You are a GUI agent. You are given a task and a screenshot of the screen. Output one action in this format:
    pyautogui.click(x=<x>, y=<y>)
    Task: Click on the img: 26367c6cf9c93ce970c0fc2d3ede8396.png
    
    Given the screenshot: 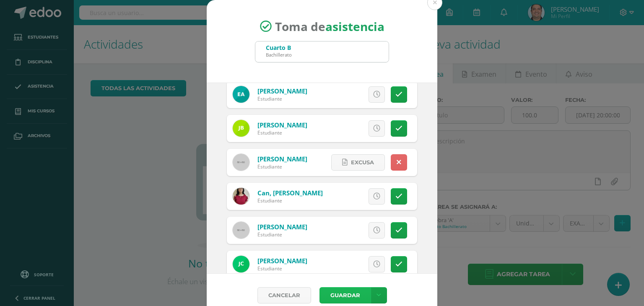 What is the action you would take?
    pyautogui.click(x=241, y=196)
    